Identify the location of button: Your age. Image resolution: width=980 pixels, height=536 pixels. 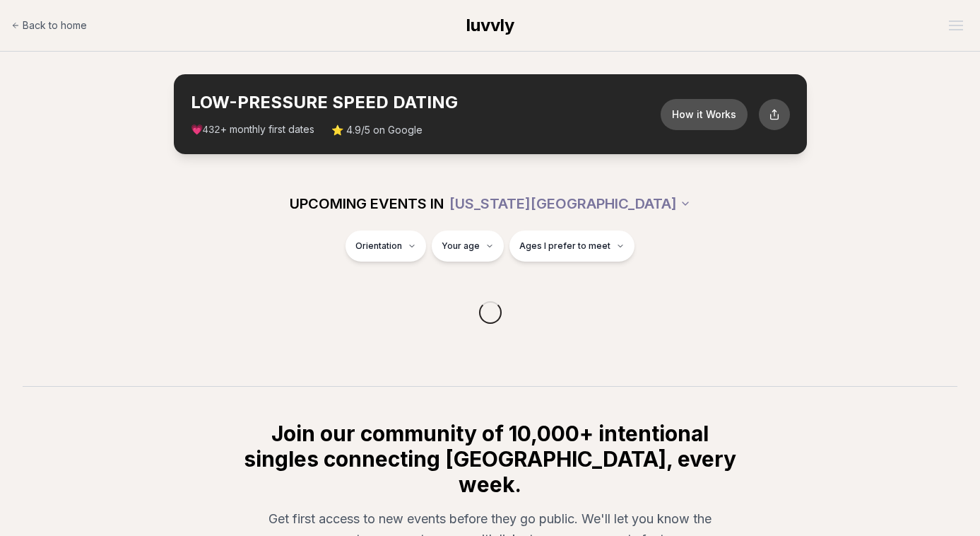
(468, 246).